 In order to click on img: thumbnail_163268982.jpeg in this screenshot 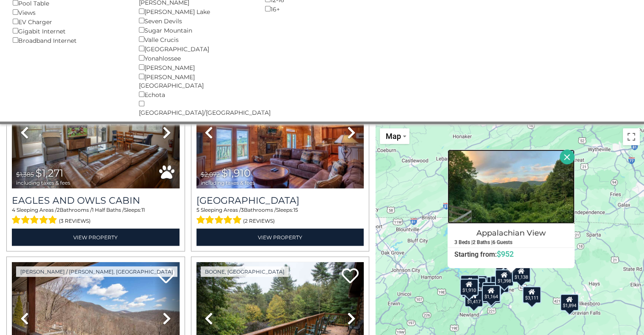, I will do `click(96, 132)`.